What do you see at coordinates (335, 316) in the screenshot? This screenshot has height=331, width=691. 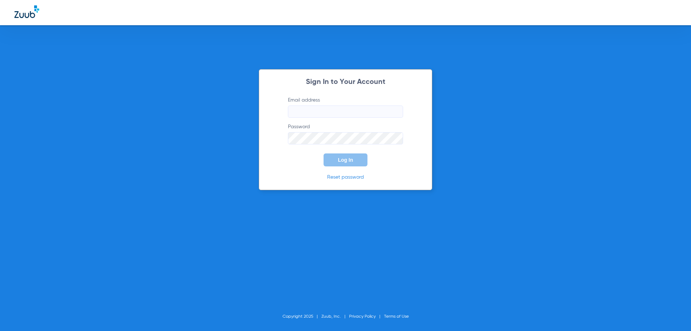 I see `li: Zuub, Inc.` at bounding box center [335, 316].